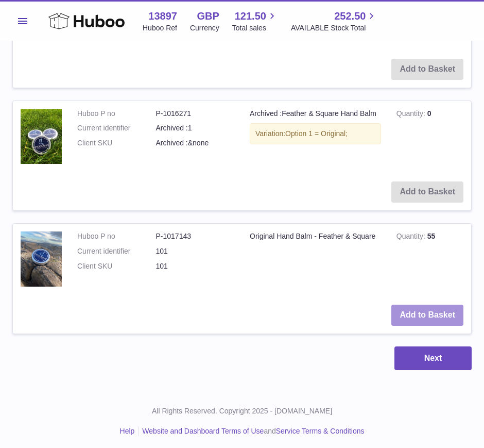 This screenshot has width=484, height=448. What do you see at coordinates (195, 236) in the screenshot?
I see `dd: P-1017143` at bounding box center [195, 236].